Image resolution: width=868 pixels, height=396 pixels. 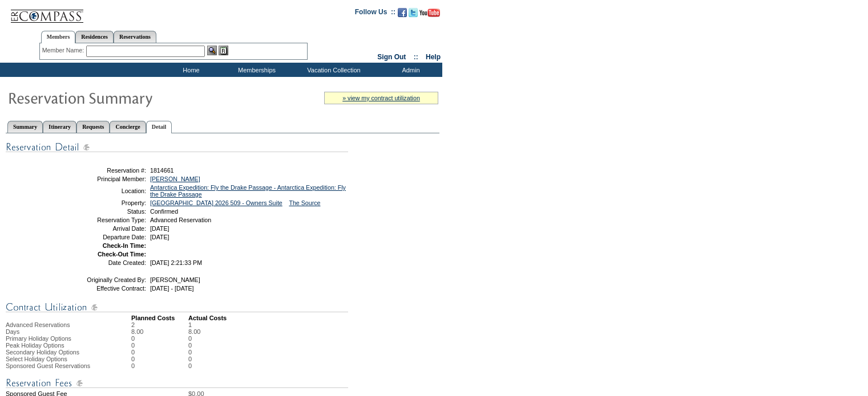 What do you see at coordinates (392, 57) in the screenshot?
I see `a: Sign Out` at bounding box center [392, 57].